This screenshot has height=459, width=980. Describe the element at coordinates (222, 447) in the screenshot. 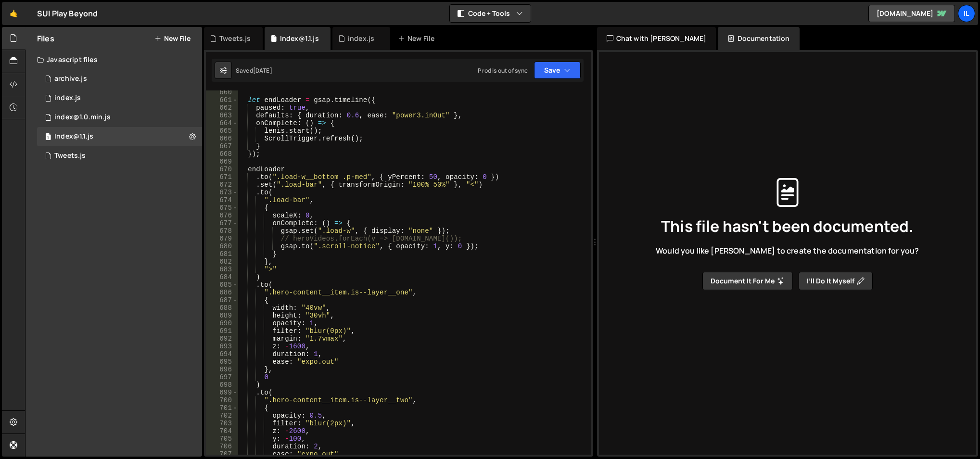

I see `div: 706` at that location.